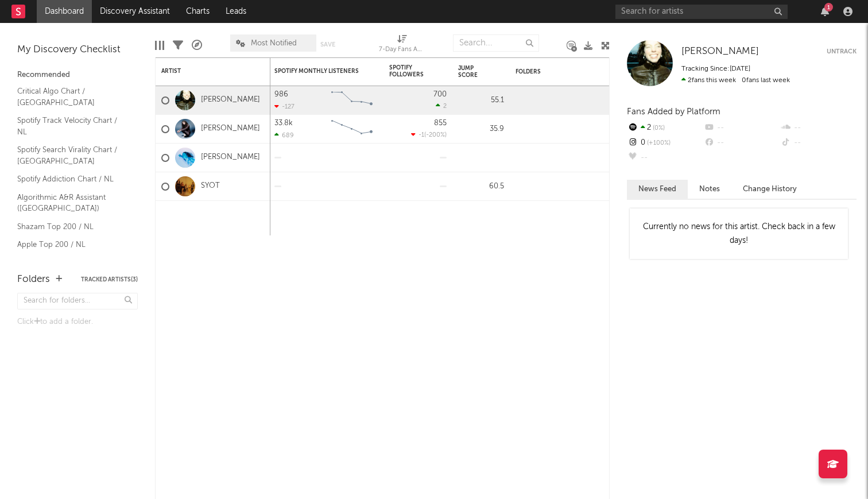 The height and width of the screenshot is (499, 868). Describe the element at coordinates (285, 135) in the screenshot. I see `div: 689` at that location.